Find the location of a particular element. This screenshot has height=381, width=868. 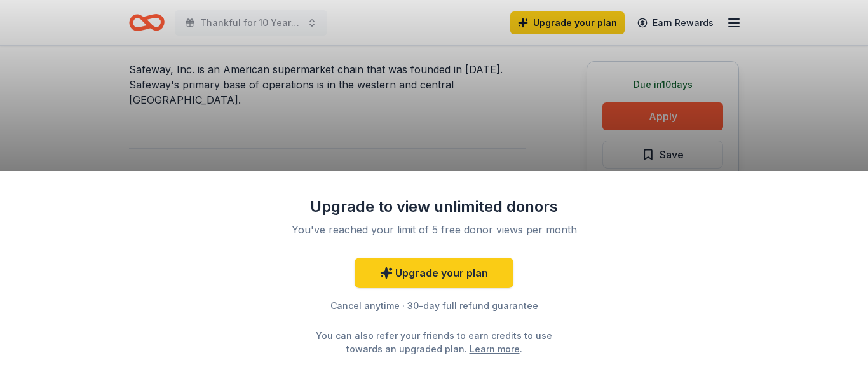

a: Upgrade your plan is located at coordinates (434, 273).